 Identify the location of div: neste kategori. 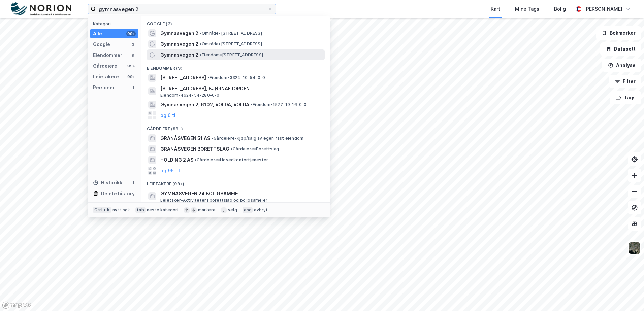
(163, 210).